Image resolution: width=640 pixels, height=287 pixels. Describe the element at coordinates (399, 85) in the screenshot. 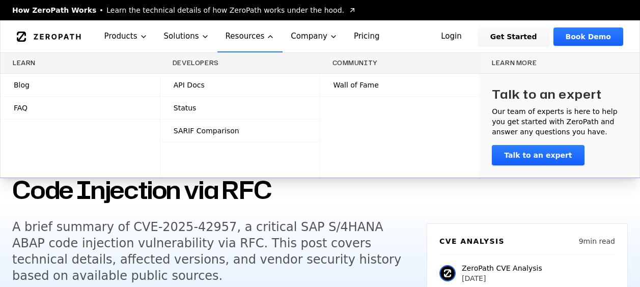

I see `a: Wall of Fame` at that location.